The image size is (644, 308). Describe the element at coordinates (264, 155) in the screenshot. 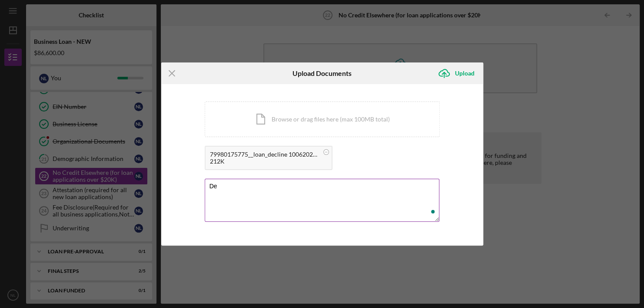

I see `div: 79980175775__loan_decline 10062025.pdf` at that location.